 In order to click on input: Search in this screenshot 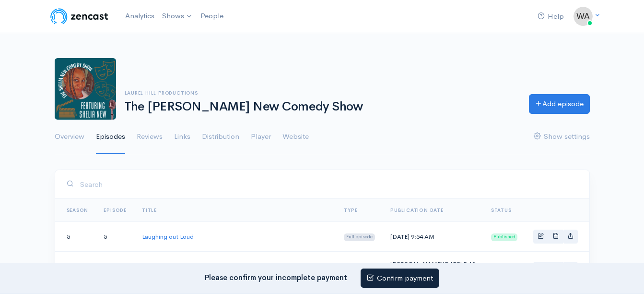, I will do `click(329, 184)`.